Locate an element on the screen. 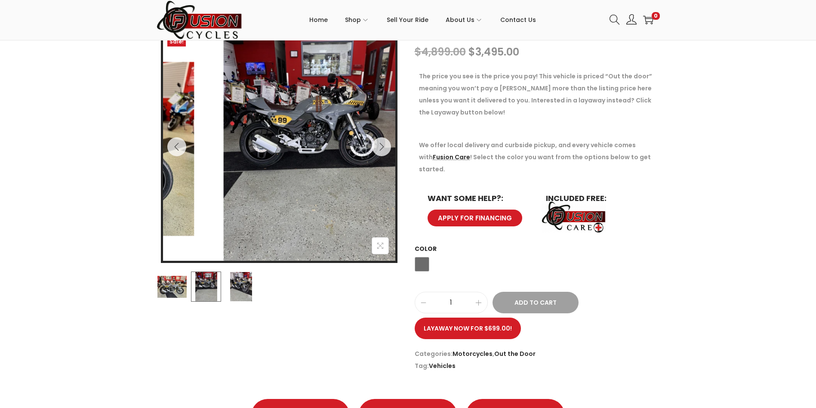 The height and width of the screenshot is (408, 816). a: Fusion Care is located at coordinates (451, 157).